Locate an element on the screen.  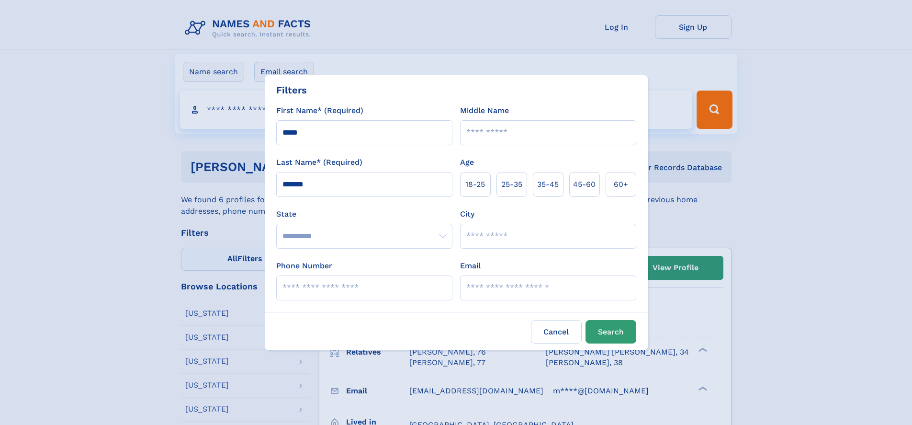
span: 25‑35 is located at coordinates (512, 184).